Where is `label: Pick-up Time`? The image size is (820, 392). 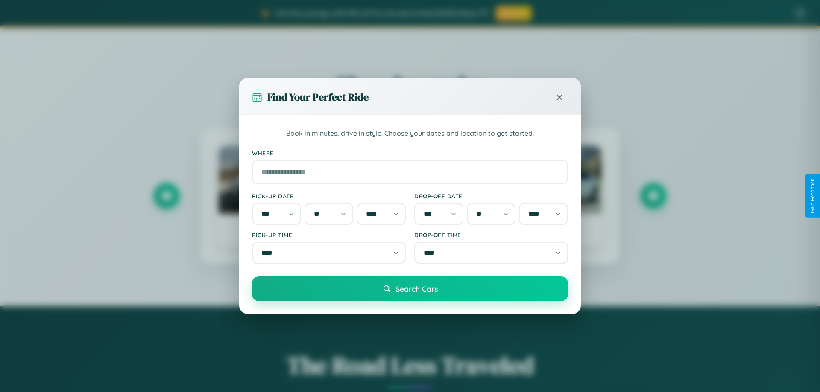 label: Pick-up Time is located at coordinates (329, 235).